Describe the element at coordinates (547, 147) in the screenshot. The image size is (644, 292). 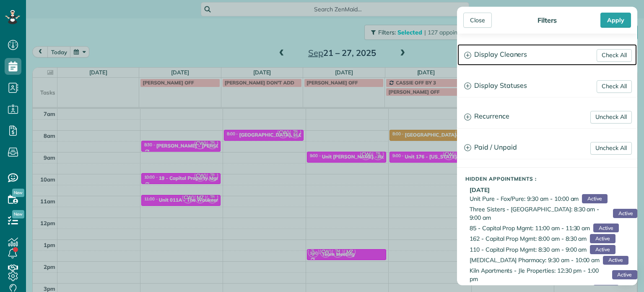
I see `h3: Paid / Unpaid` at that location.